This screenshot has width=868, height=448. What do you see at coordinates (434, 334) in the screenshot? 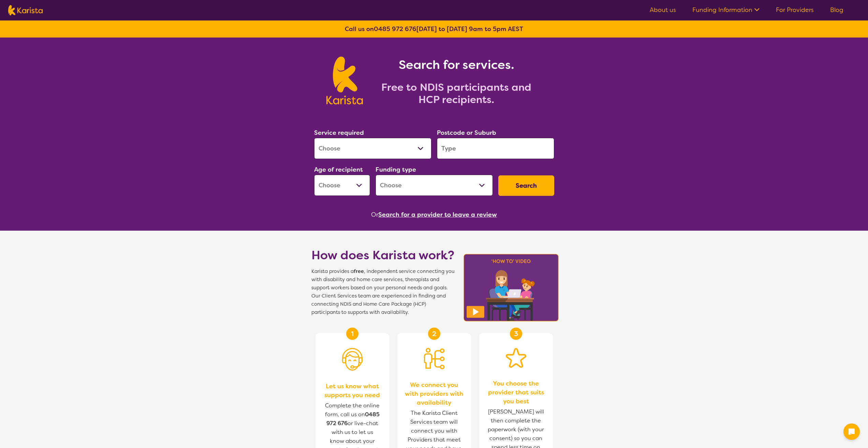
I see `div: 2` at bounding box center [434, 334].